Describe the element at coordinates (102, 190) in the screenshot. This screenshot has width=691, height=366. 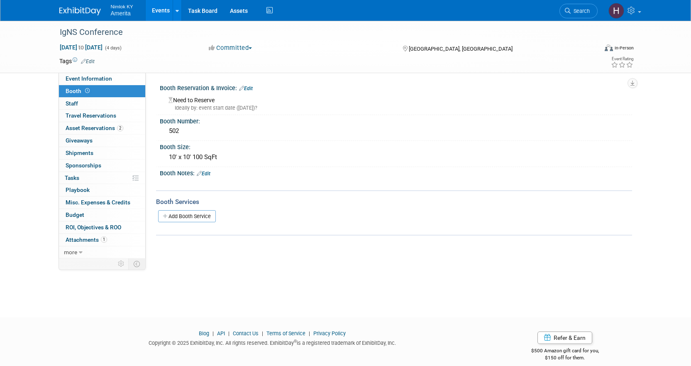
I see `a: Playbook` at that location.